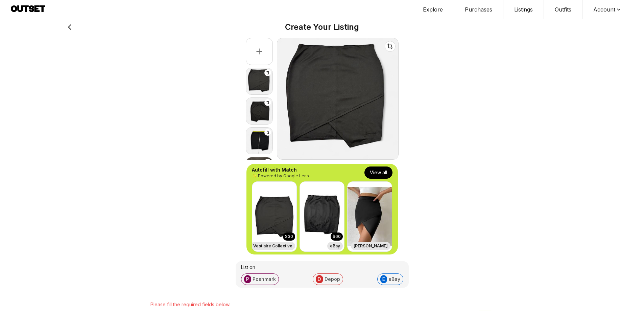  What do you see at coordinates (281, 176) in the screenshot?
I see `div: ✨ Powered by Google Lens` at bounding box center [281, 176].